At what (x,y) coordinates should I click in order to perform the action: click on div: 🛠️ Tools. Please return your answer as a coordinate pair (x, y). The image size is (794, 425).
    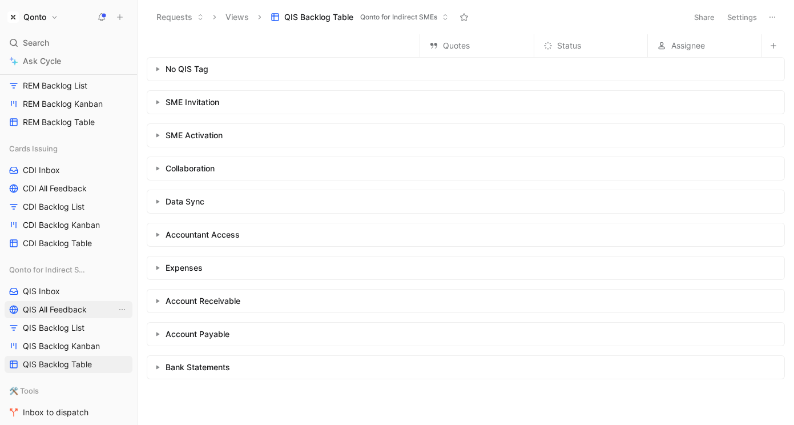
    Looking at the image, I should click on (68, 390).